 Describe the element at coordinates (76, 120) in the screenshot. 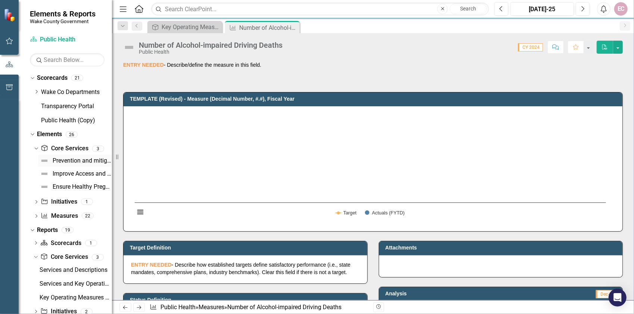

I see `a: Public Health (Copy)` at that location.